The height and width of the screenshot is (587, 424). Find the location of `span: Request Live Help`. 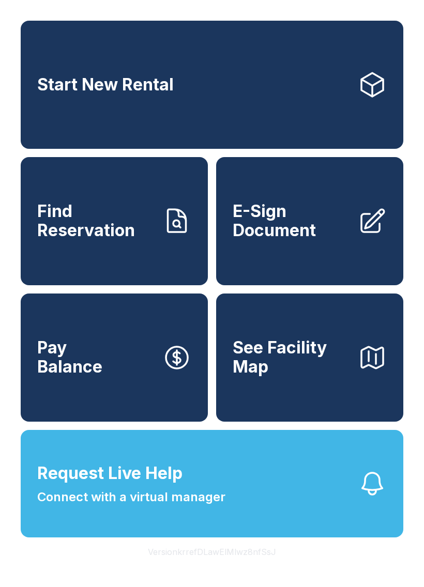

span: Request Live Help is located at coordinates (110, 474).